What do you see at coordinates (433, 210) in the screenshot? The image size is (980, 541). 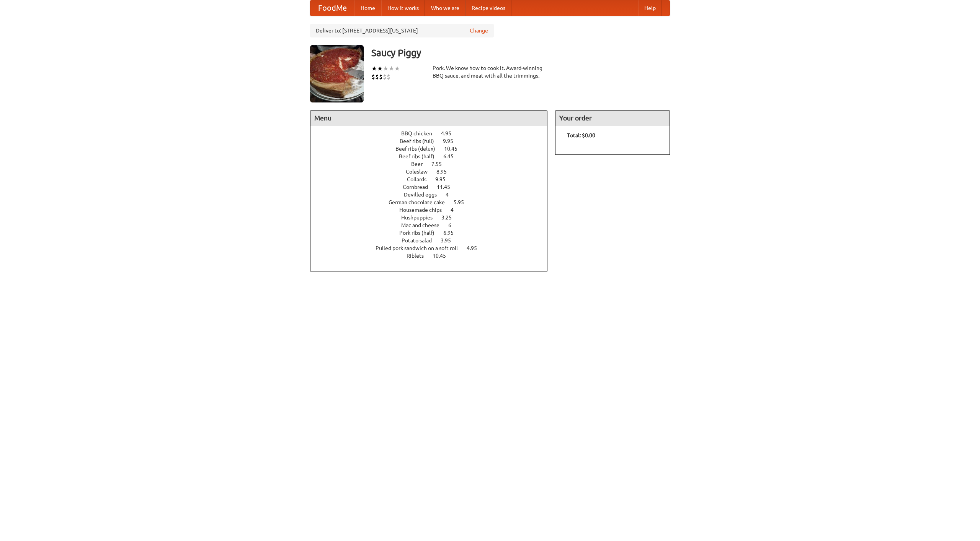 I see `a: Housemade chips 4` at bounding box center [433, 210].